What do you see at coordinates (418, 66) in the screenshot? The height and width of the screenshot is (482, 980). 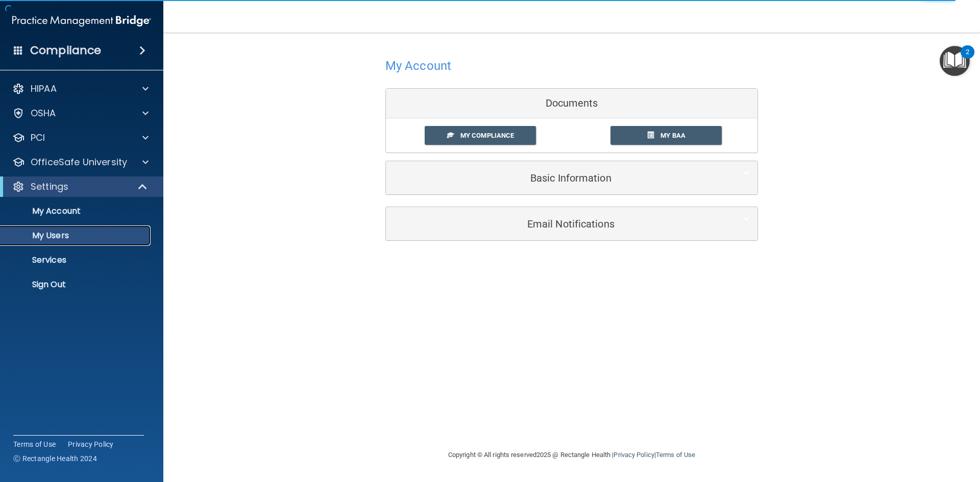 I see `h4: My Account` at bounding box center [418, 66].